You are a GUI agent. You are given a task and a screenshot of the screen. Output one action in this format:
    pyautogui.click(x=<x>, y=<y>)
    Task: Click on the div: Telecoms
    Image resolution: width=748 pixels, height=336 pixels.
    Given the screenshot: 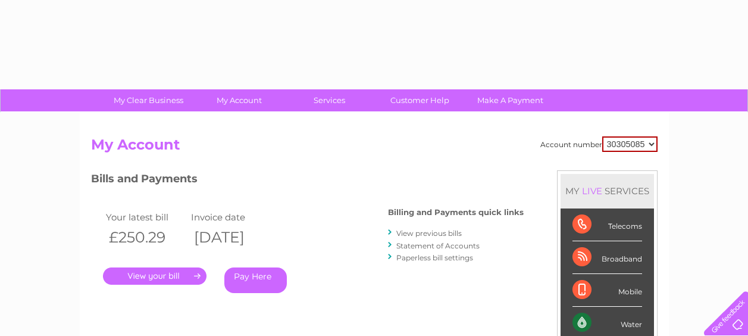 What is the action you would take?
    pyautogui.click(x=607, y=224)
    